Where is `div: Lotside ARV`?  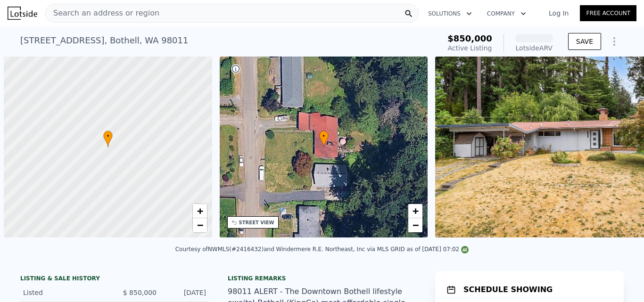 div: Lotside ARV is located at coordinates (534, 48).